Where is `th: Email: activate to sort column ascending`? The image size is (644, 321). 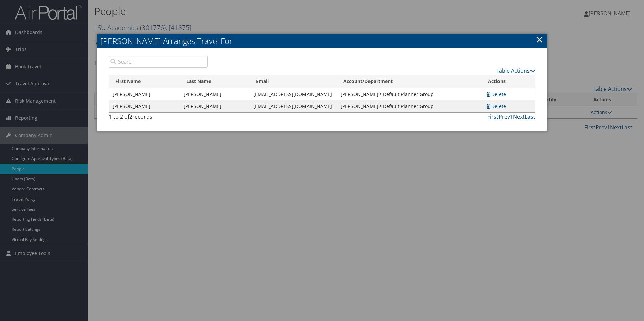
th: Email: activate to sort column ascending is located at coordinates (293, 82).